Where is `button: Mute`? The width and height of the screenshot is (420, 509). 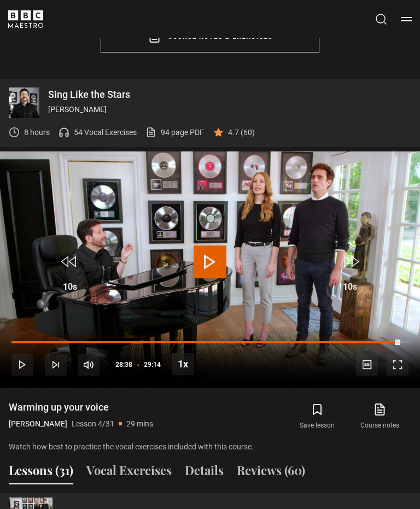 button: Mute is located at coordinates (89, 365).